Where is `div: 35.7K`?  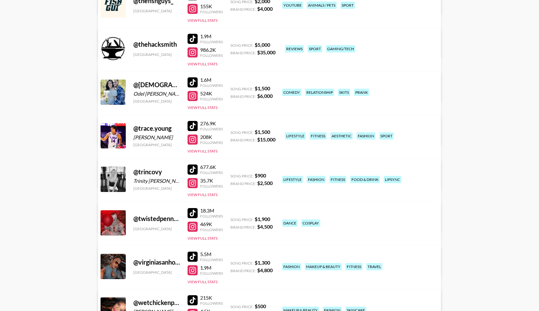 div: 35.7K is located at coordinates (212, 180).